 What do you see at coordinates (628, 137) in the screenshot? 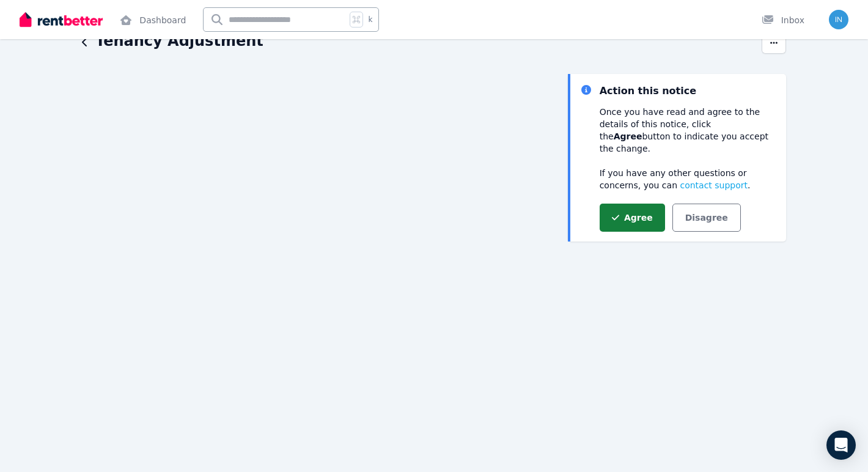
I see `strong: Agree` at bounding box center [628, 137].